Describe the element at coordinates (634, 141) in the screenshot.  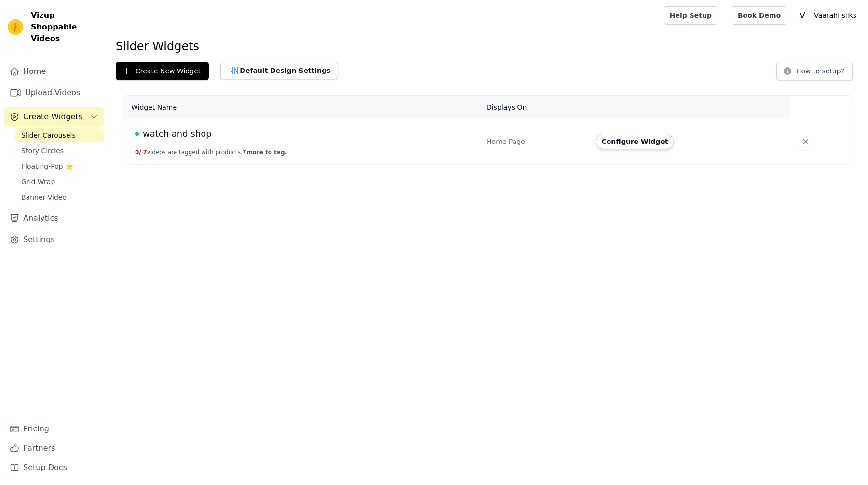
I see `button: Configure Widget` at that location.